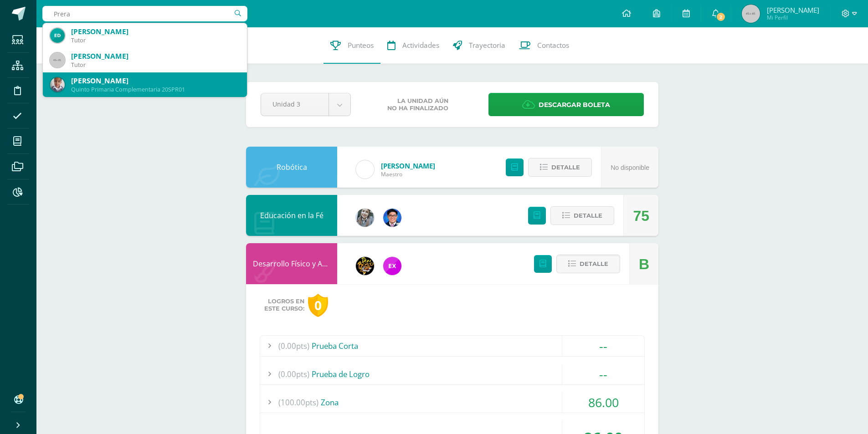  I want to click on span: Punteos, so click(360, 45).